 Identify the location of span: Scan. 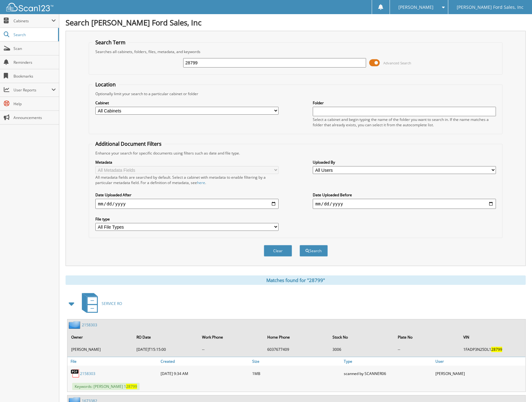
(34, 49).